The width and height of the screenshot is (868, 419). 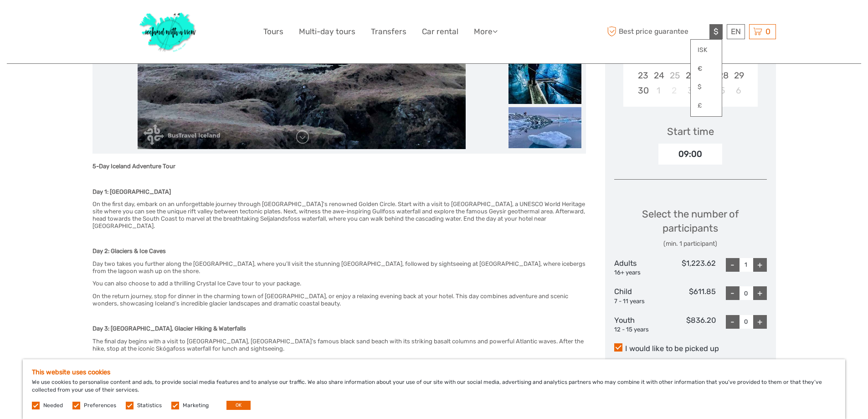 I want to click on div: Choose Monday, November 24th, 2025, so click(x=658, y=75).